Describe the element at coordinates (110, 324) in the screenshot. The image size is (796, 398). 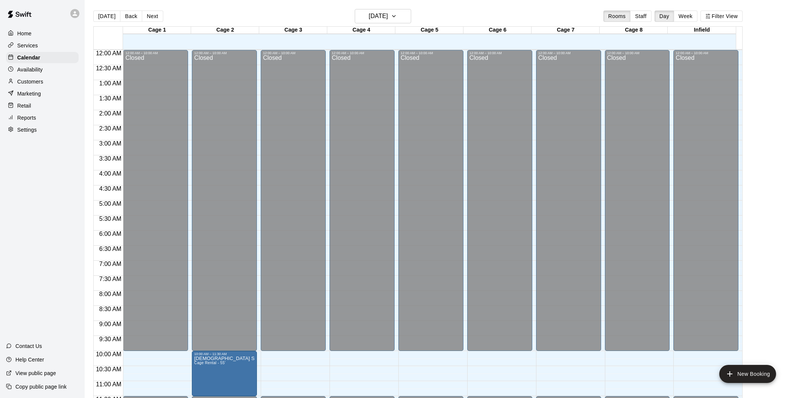
I see `span: 9:00 AM` at that location.